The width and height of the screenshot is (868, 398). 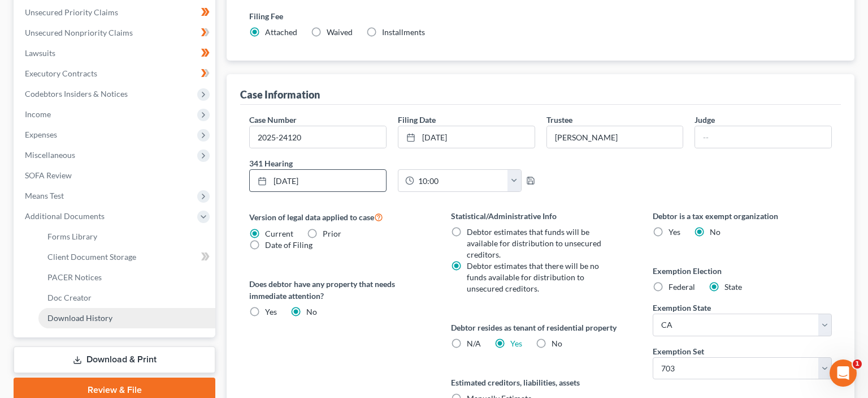 What do you see at coordinates (40, 53) in the screenshot?
I see `span: Lawsuits` at bounding box center [40, 53].